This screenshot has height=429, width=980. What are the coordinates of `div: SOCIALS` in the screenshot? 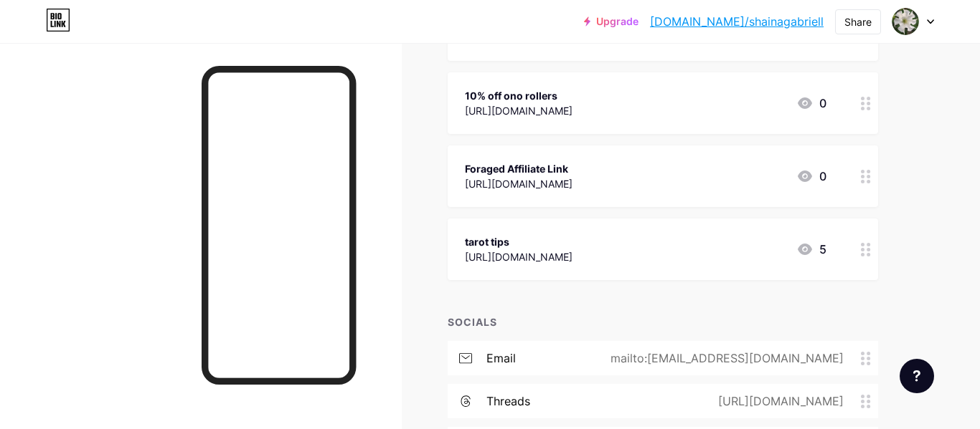 It's located at (663, 321).